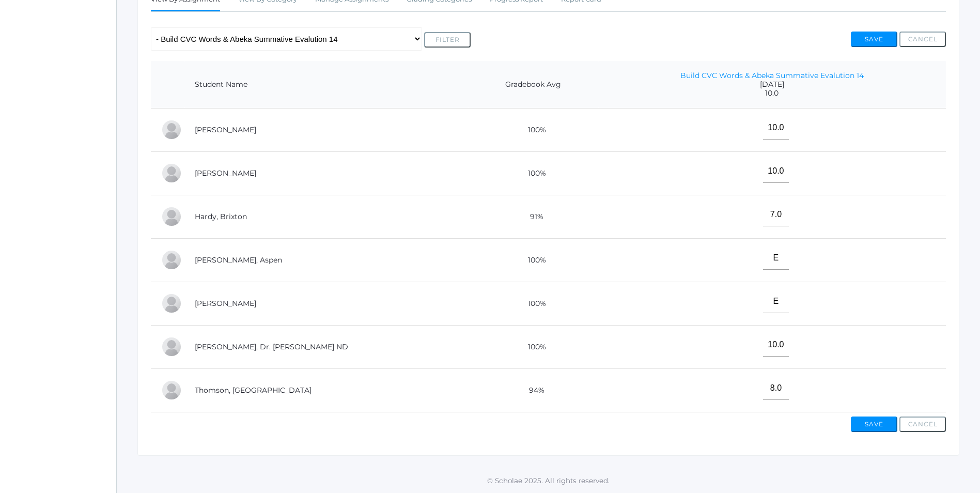 This screenshot has height=493, width=980. Describe the element at coordinates (772, 75) in the screenshot. I see `a: Build CVC Words & Abeka Summative Evalution 14` at that location.